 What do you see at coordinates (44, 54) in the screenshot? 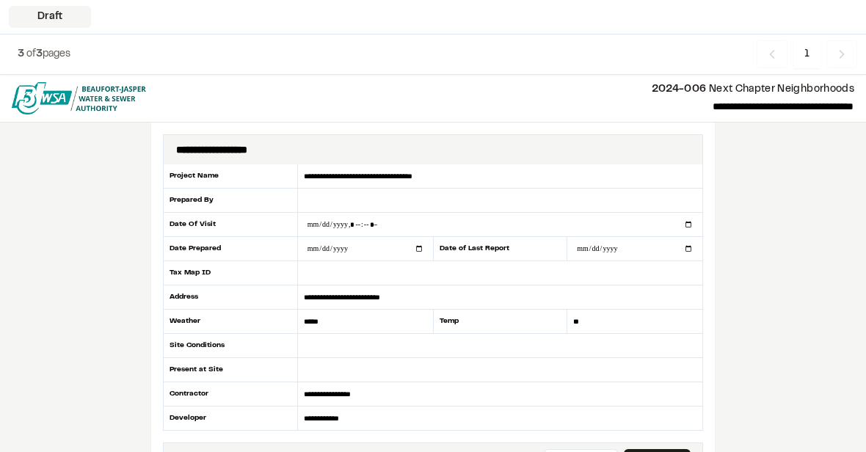
I see `p: of pages` at bounding box center [44, 54].